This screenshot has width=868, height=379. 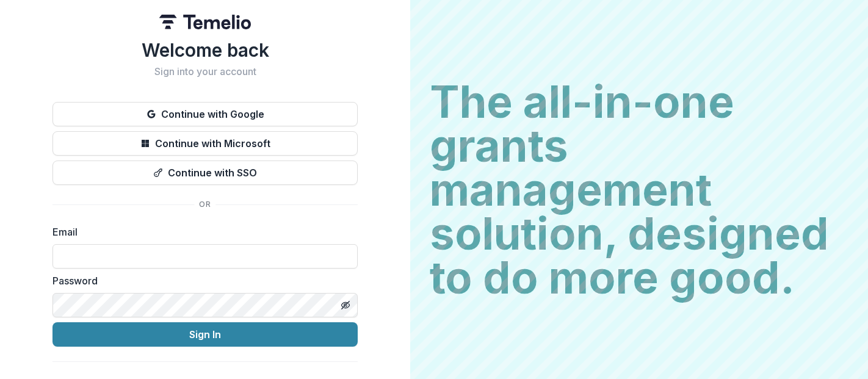 What do you see at coordinates (201, 232) in the screenshot?
I see `label: Email` at bounding box center [201, 232].